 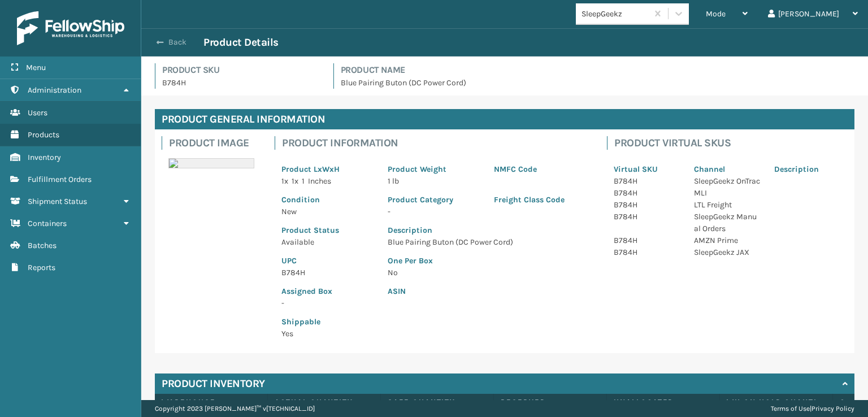 What do you see at coordinates (54, 90) in the screenshot?
I see `span: Administration` at bounding box center [54, 90].